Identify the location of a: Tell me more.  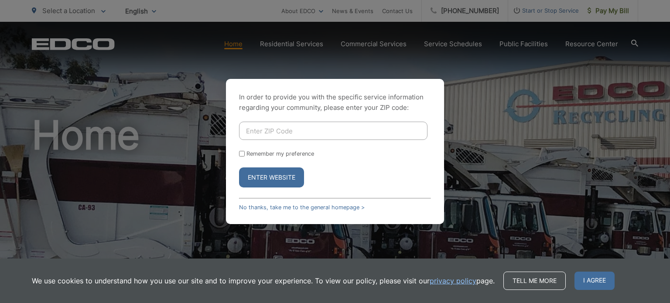
(534, 281).